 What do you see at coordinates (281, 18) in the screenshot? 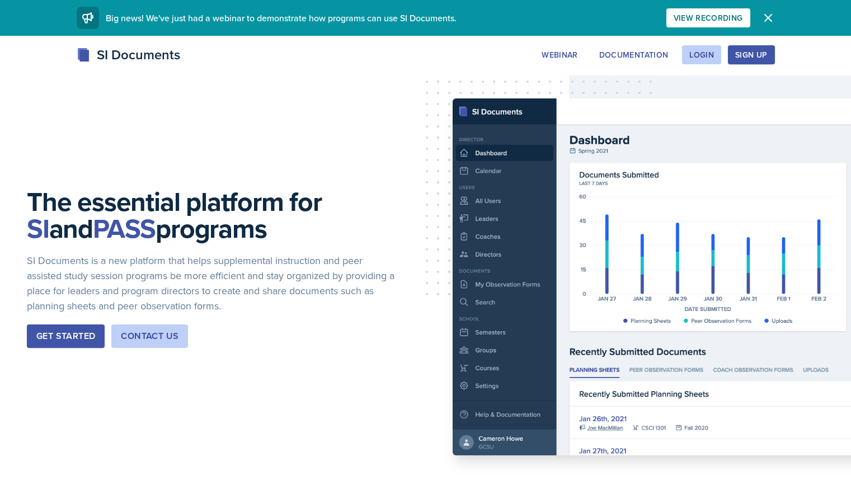
I see `span: Big news! We've just had a webinar to demonstrate how programs can use SI Documents.` at bounding box center [281, 18].